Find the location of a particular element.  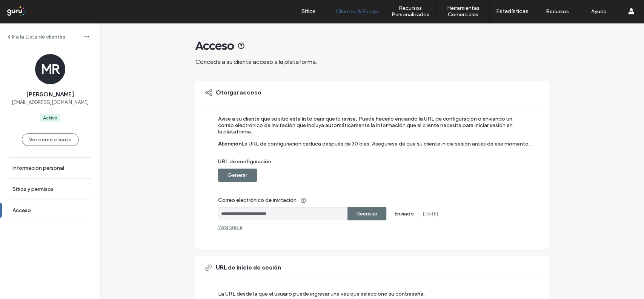

label: URL de configuración is located at coordinates (367, 164).